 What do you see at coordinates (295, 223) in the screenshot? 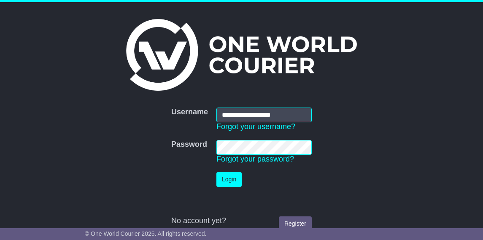
I see `a: Register` at bounding box center [295, 223].